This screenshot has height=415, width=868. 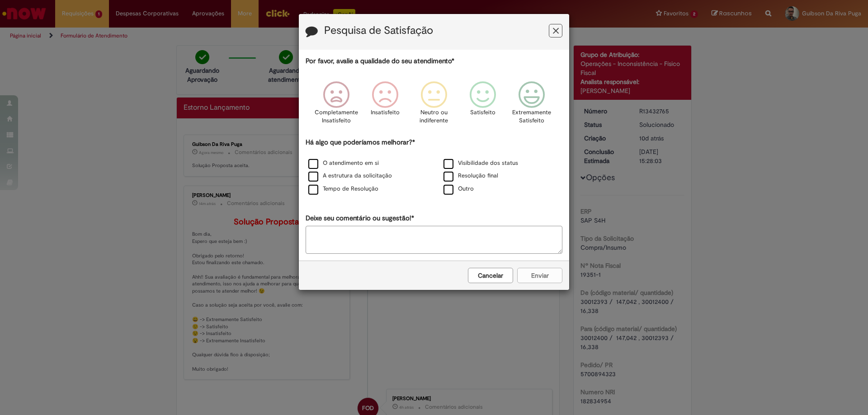 What do you see at coordinates (385, 113) in the screenshot?
I see `p: Insatisfeito` at bounding box center [385, 113].